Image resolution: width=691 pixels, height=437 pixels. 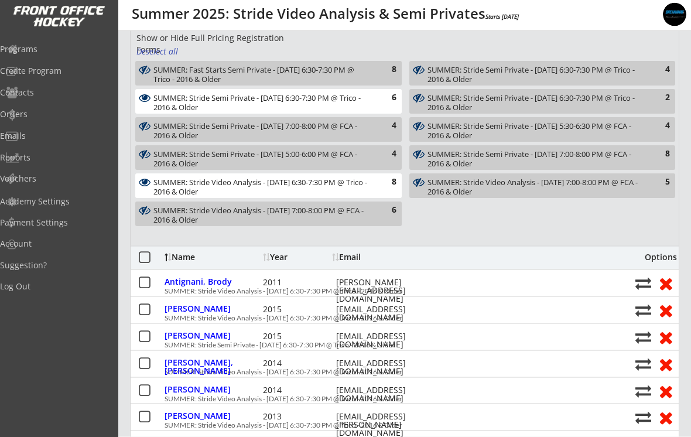 I want to click on div: SUMMER: Stride Semi Private - July 24 - 7:00-8:00 PM @ FCA - 2016 & Older, so click(x=535, y=159).